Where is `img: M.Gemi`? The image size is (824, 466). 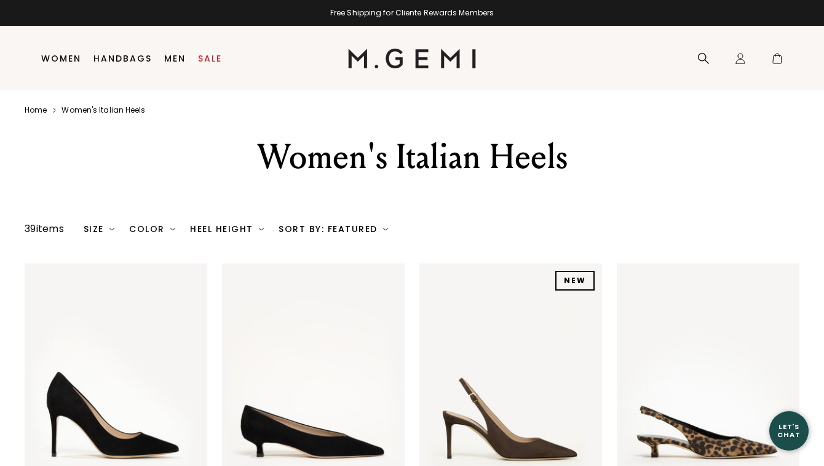
img: M.Gemi is located at coordinates (412, 58).